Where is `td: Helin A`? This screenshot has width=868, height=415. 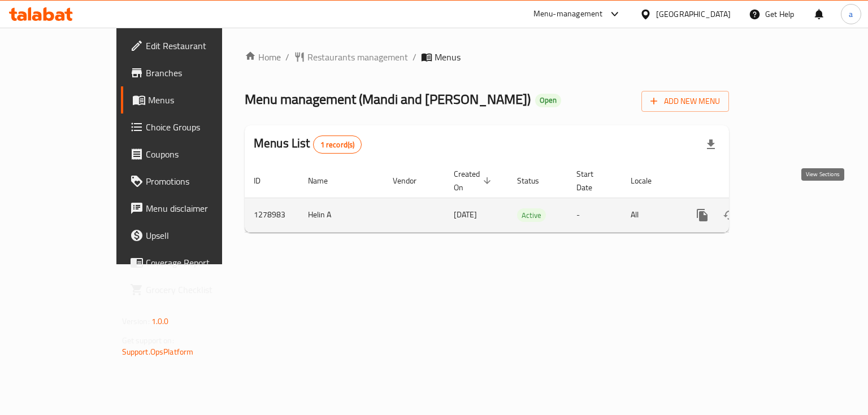 td: Helin A is located at coordinates (341, 215).